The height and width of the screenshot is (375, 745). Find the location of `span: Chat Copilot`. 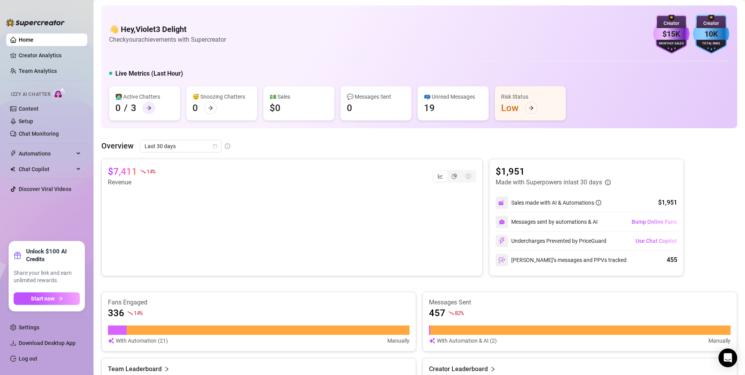

span: Chat Copilot is located at coordinates (46, 169).